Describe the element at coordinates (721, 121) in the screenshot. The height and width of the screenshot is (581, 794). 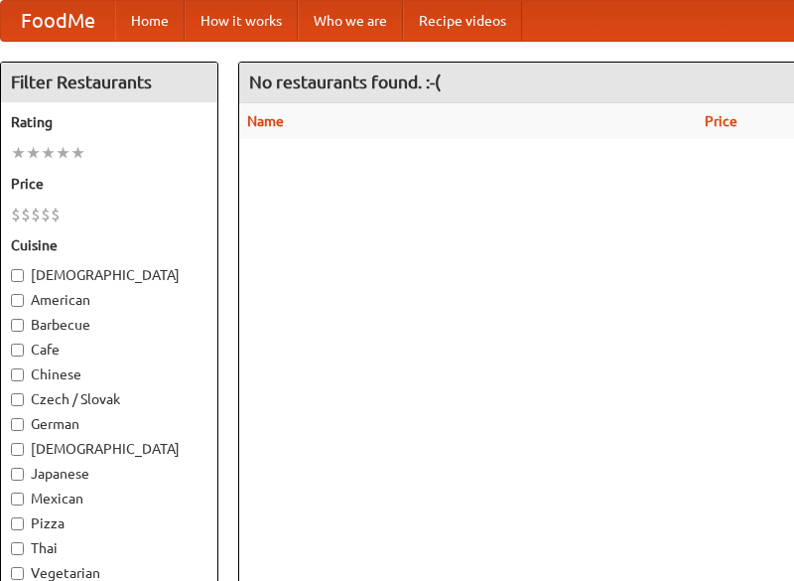
I see `a: Price` at that location.